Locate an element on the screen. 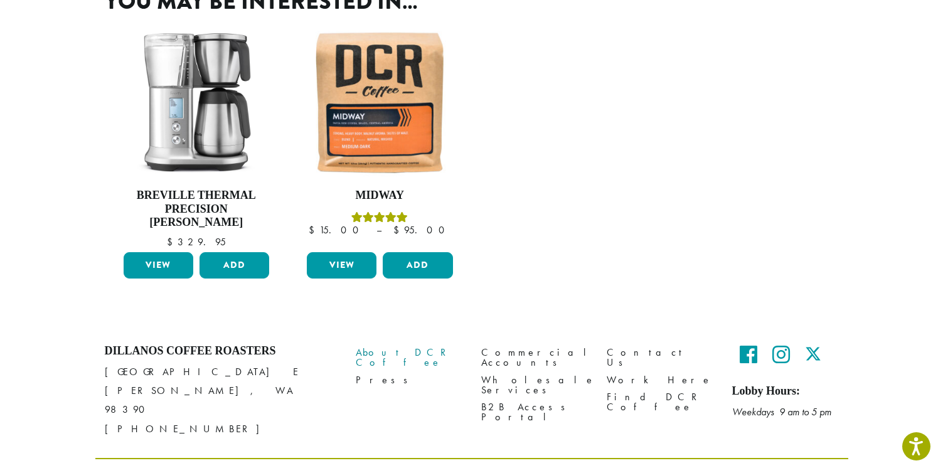 This screenshot has height=473, width=943. bdi: 15.00 is located at coordinates (336, 230).